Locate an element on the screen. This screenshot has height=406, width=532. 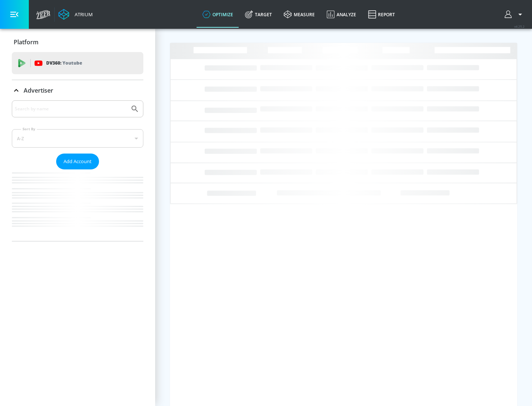
span: v 4.25.2 is located at coordinates (519, 26).